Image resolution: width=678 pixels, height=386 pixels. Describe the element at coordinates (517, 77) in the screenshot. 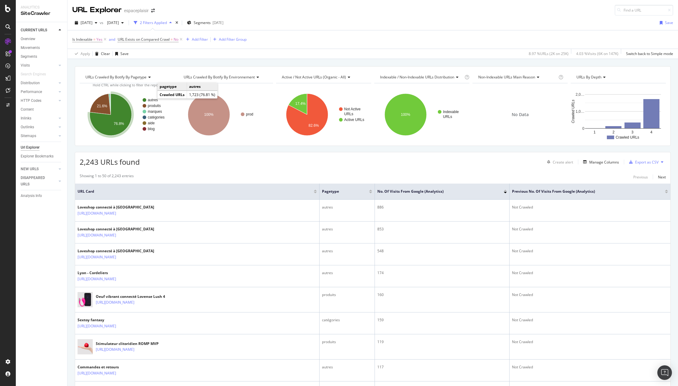

I see `h4: Non-Indexable URLs Main Reason` at that location.